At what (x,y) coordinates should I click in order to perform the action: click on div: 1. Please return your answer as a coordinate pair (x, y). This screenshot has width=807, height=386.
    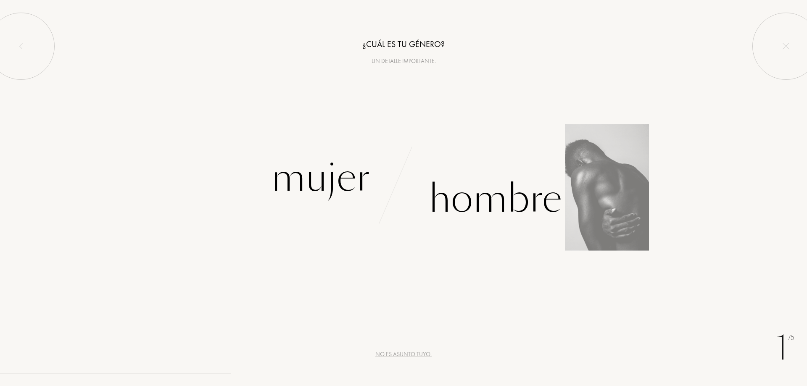
    Looking at the image, I should click on (785, 349).